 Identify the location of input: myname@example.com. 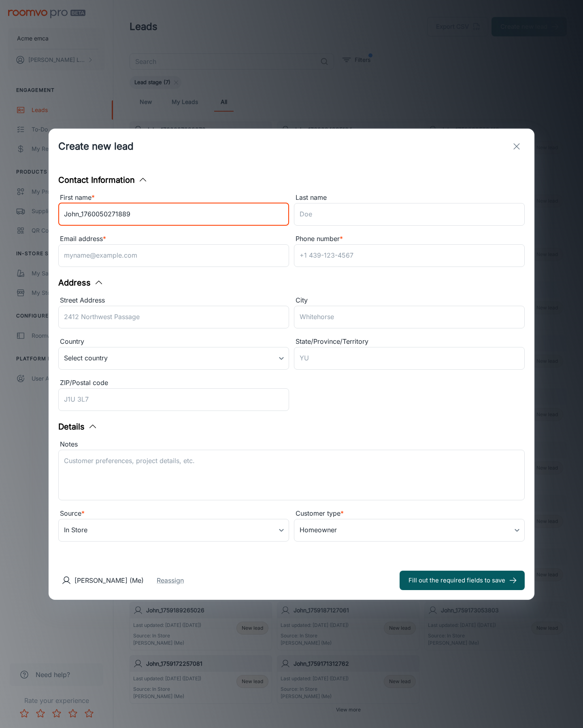
(174, 256).